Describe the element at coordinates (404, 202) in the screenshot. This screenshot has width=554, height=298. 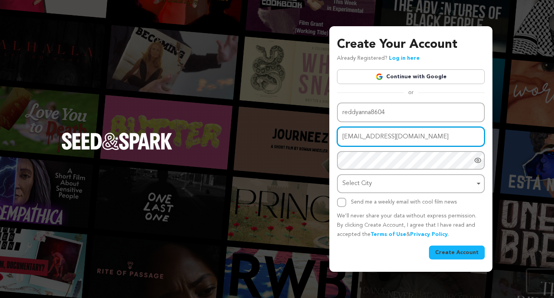
I see `label: Send me a weekly email with cool film news` at that location.